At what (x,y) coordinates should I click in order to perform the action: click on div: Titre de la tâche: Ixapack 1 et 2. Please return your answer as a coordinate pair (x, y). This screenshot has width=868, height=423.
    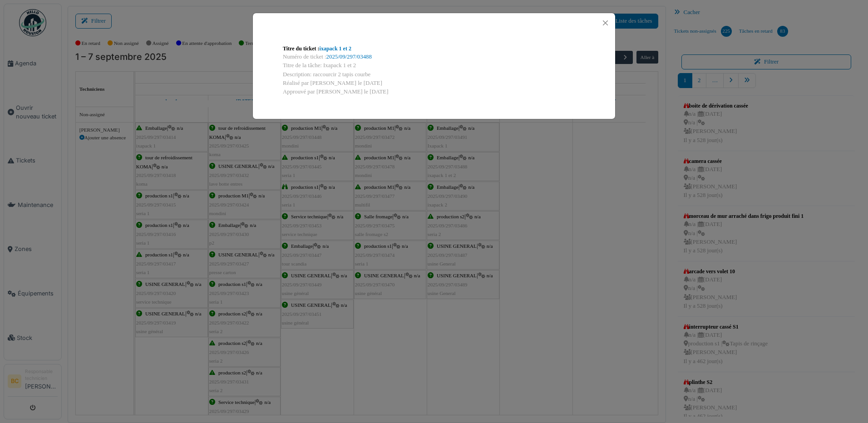
    Looking at the image, I should click on (434, 66).